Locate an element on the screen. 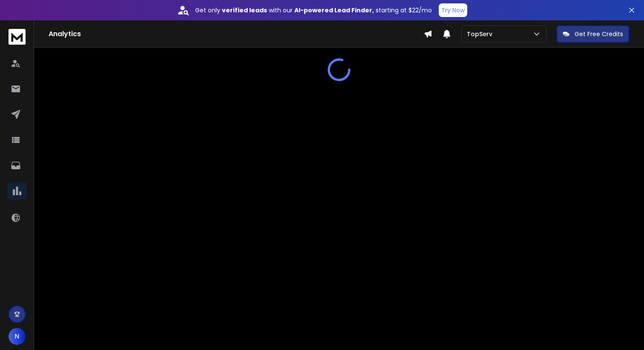 The image size is (644, 350). p: Get Free Credits is located at coordinates (599, 34).